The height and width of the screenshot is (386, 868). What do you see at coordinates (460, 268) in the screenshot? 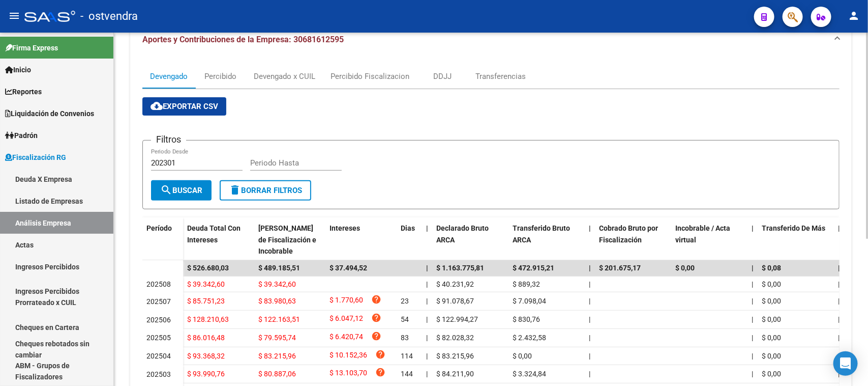
I see `span: $ 1.163.775,81` at bounding box center [460, 268].